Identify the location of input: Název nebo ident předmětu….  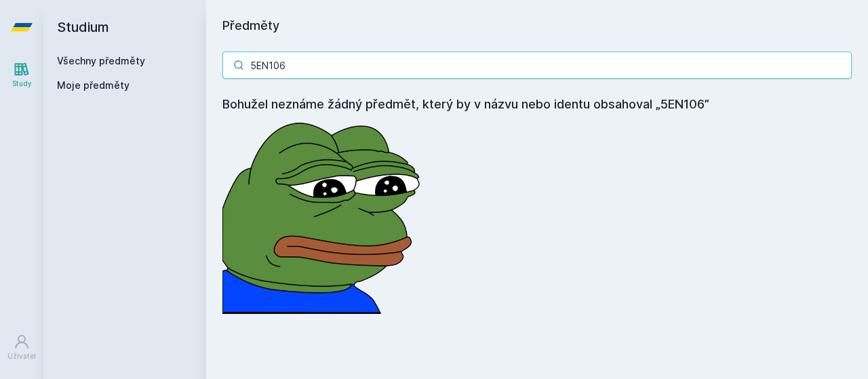
(537, 65).